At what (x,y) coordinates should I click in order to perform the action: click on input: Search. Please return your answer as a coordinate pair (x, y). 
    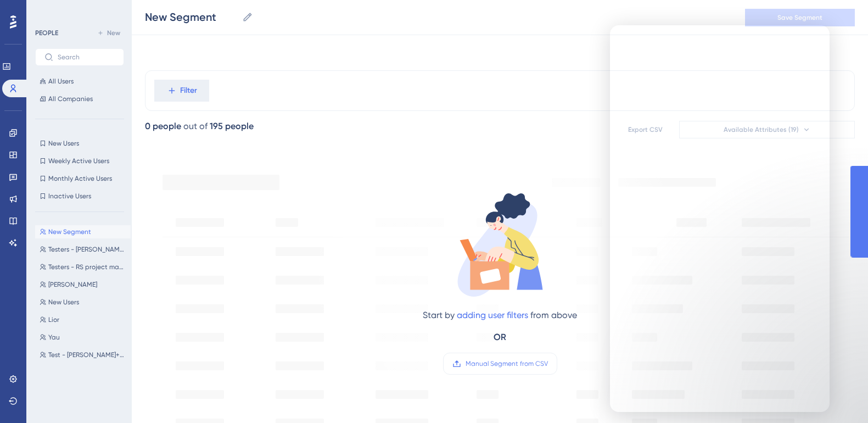
    Looking at the image, I should click on (86, 57).